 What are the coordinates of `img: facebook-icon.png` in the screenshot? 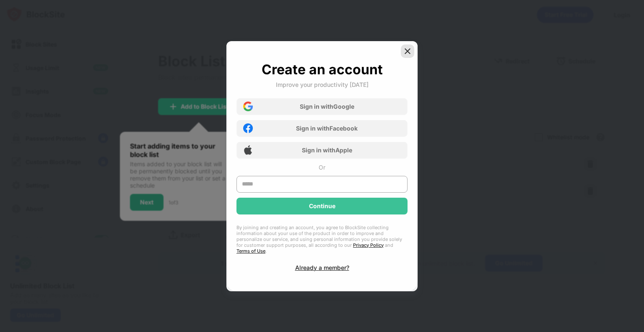 It's located at (248, 128).